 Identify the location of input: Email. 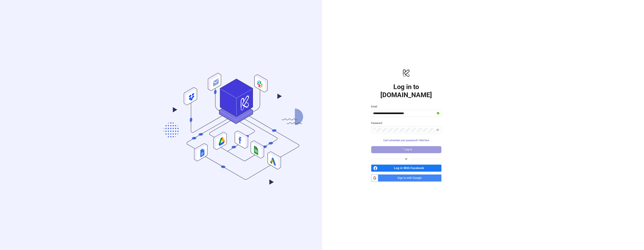
(405, 113).